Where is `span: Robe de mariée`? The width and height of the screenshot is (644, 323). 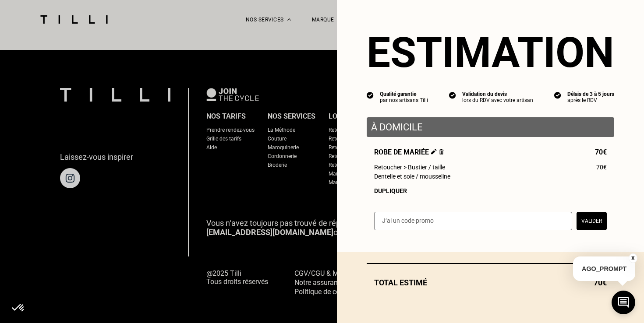 span: Robe de mariée is located at coordinates (409, 152).